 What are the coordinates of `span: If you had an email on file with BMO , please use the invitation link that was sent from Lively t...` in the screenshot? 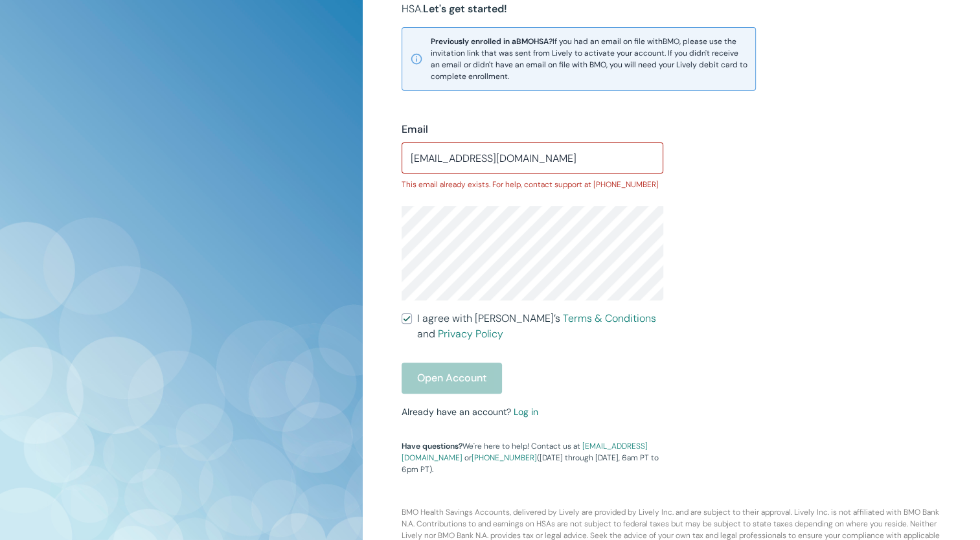 It's located at (588, 59).